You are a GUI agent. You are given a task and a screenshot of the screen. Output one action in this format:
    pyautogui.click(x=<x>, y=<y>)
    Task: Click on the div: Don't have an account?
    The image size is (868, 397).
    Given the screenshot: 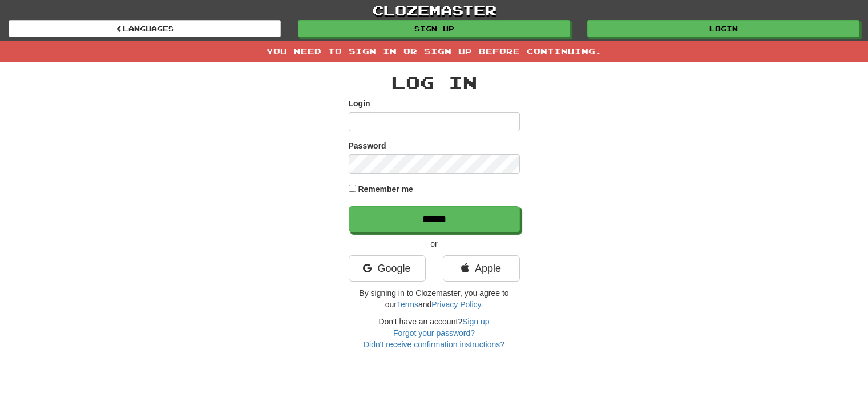 What is the action you would take?
    pyautogui.click(x=434, y=333)
    